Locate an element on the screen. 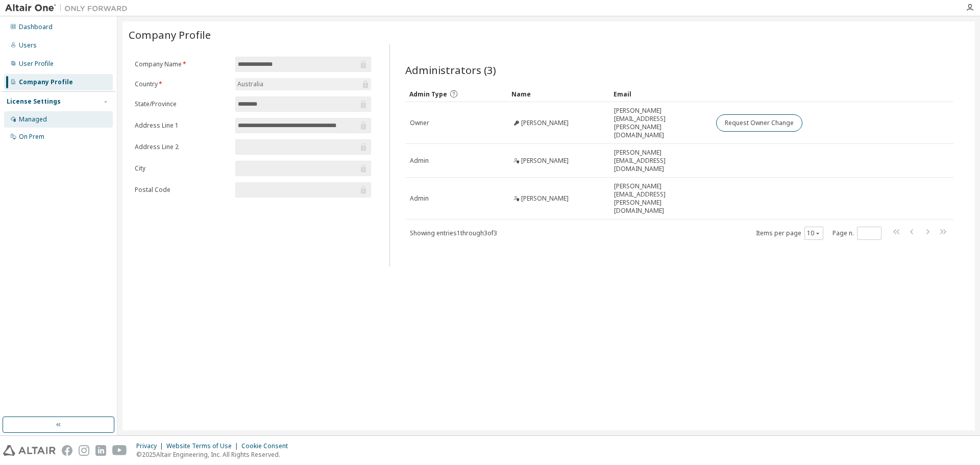  div: On Prem is located at coordinates (31, 137).